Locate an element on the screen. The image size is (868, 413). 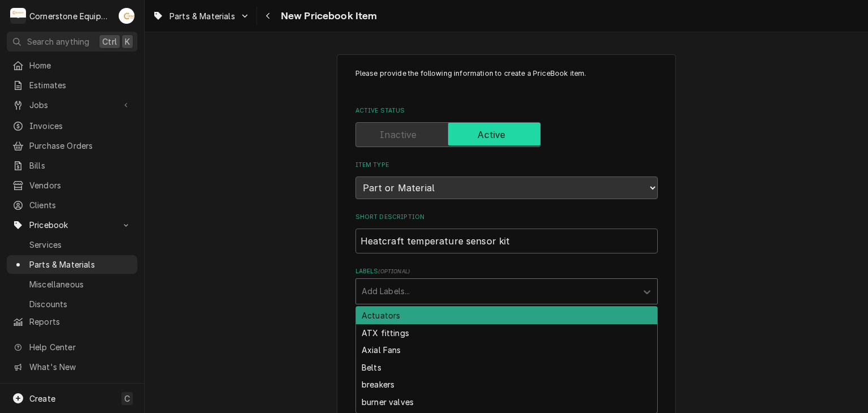
input: Name used to describe this Part or Material is located at coordinates (506, 241).